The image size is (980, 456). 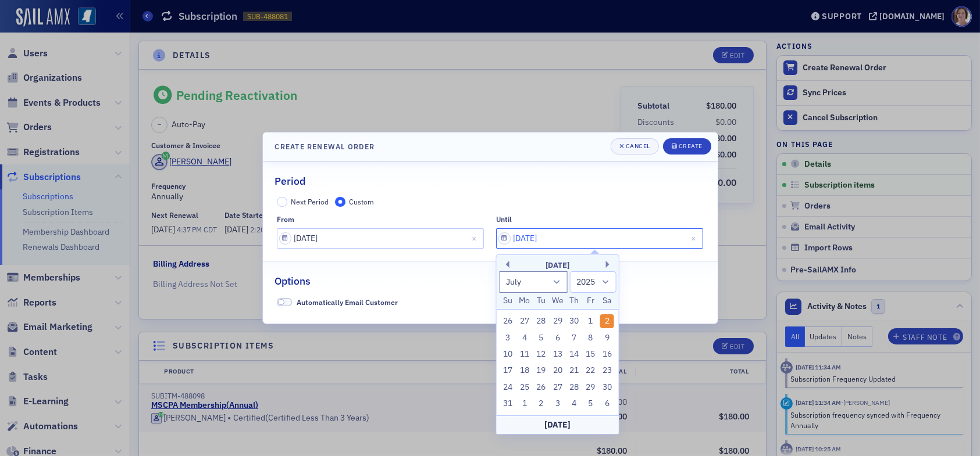 I want to click on div: Choose Thursday, June 30th, 3036, so click(x=574, y=321).